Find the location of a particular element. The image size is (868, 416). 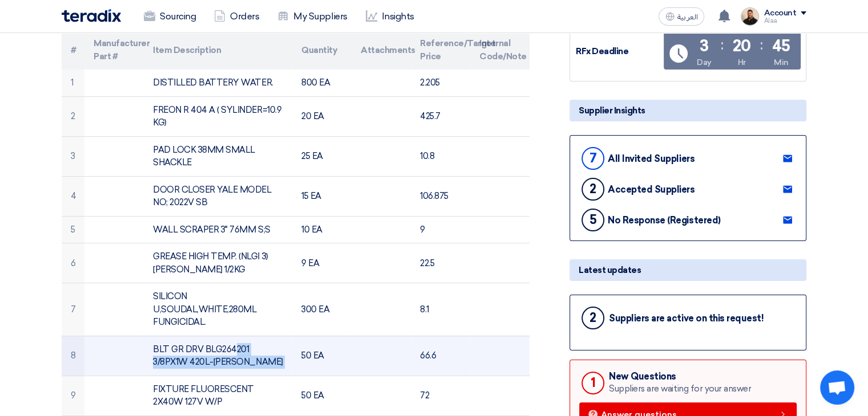

td: 300 EA is located at coordinates (322, 310).